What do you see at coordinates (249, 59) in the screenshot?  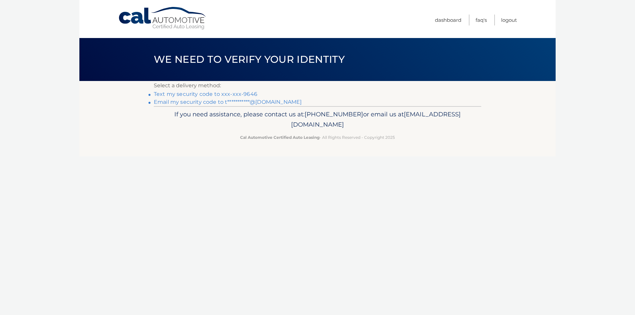 I see `span: We need to verify your identity` at bounding box center [249, 59].